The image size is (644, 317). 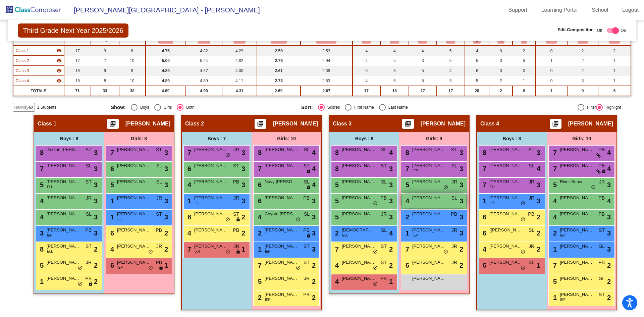 I want to click on span: Sort:, so click(x=307, y=107).